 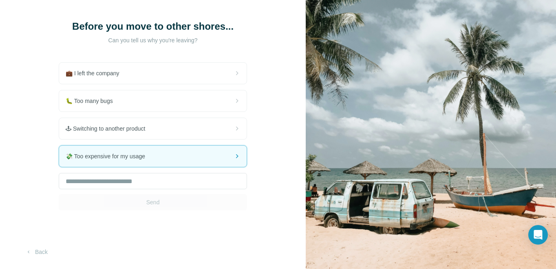 What do you see at coordinates (36, 252) in the screenshot?
I see `button: Back` at bounding box center [36, 252].